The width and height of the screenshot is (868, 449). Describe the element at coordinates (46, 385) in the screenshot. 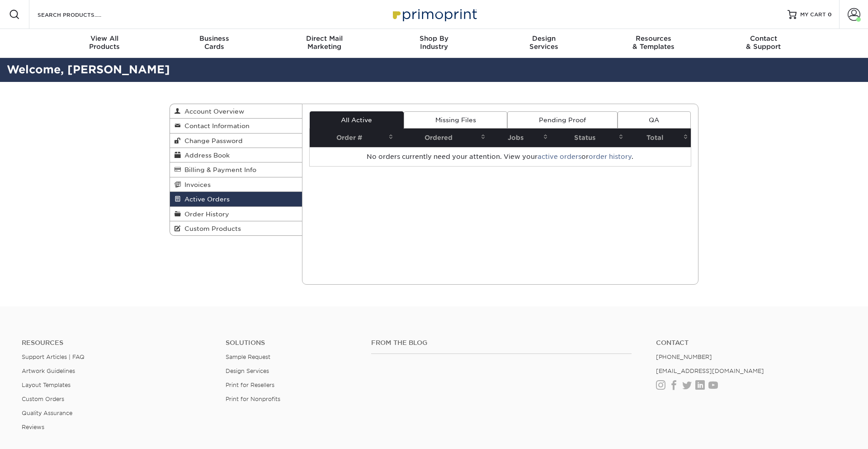

I see `a: Layout Templates` at that location.